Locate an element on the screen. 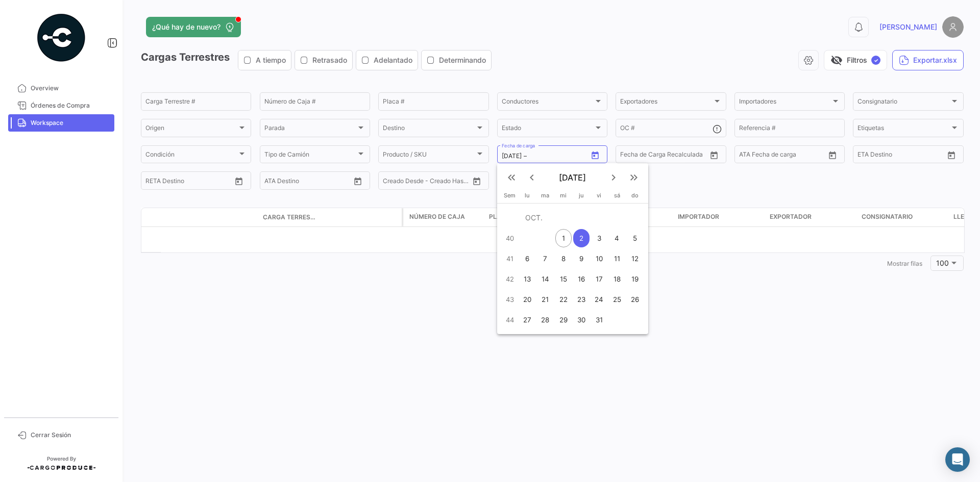 The width and height of the screenshot is (980, 482). div: 22 is located at coordinates (563, 299).